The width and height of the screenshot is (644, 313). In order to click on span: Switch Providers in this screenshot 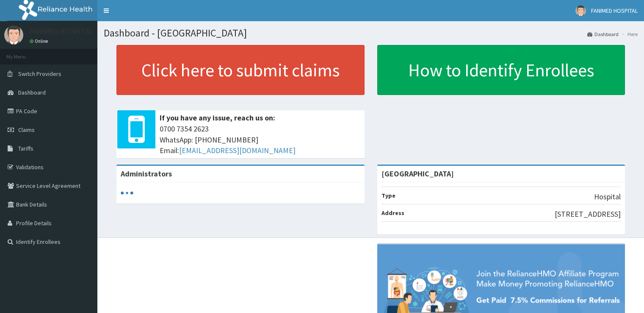, I will do `click(40, 74)`.